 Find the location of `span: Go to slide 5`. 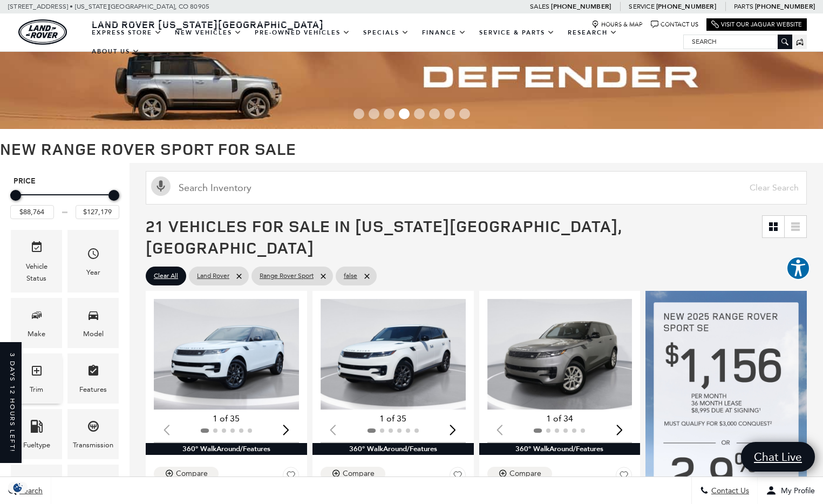

span: Go to slide 5 is located at coordinates (419, 114).